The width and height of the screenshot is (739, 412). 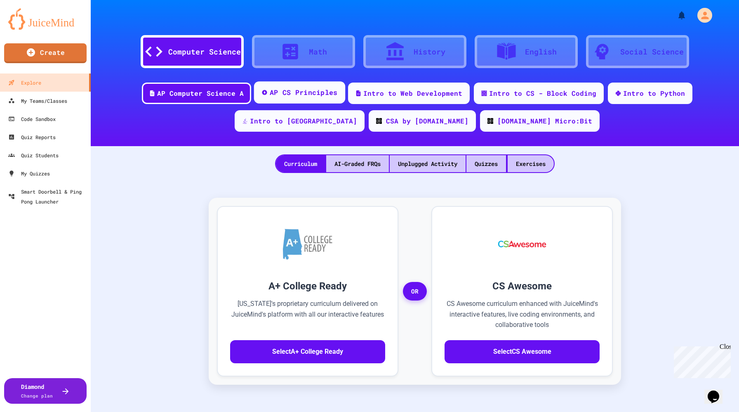 I want to click on div: Code Sandbox, so click(x=32, y=119).